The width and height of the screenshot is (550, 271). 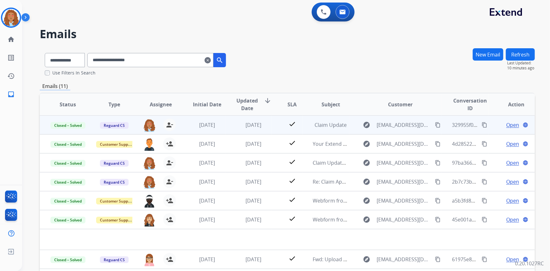 What do you see at coordinates (401, 104) in the screenshot?
I see `span: Customer` at bounding box center [401, 104].